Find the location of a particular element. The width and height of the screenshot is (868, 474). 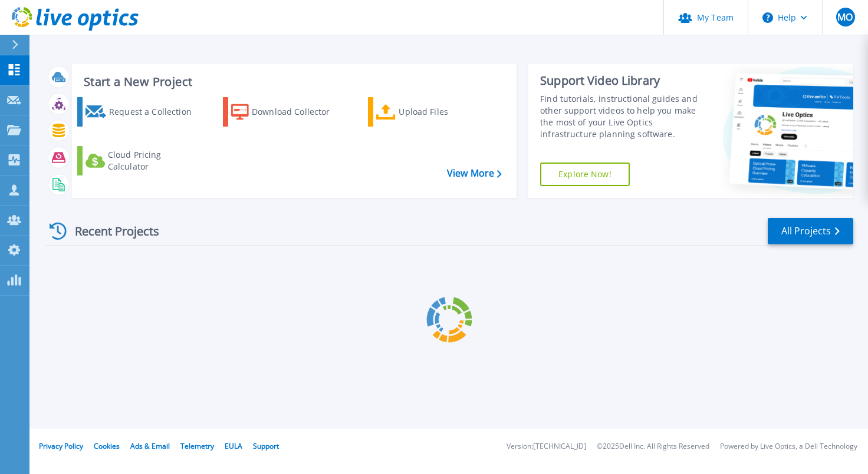

a: All Projects is located at coordinates (810, 231).